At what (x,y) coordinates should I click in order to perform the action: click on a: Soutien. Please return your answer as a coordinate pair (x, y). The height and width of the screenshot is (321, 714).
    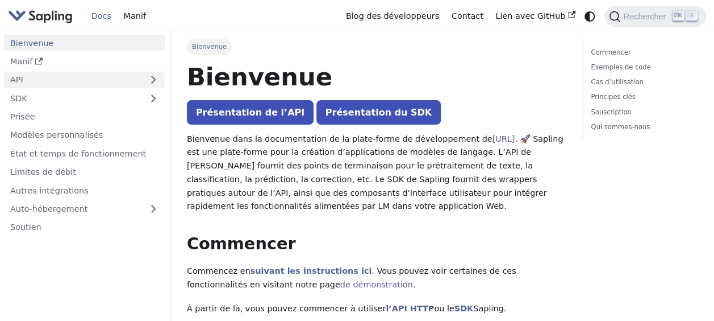
    Looking at the image, I should click on (84, 227).